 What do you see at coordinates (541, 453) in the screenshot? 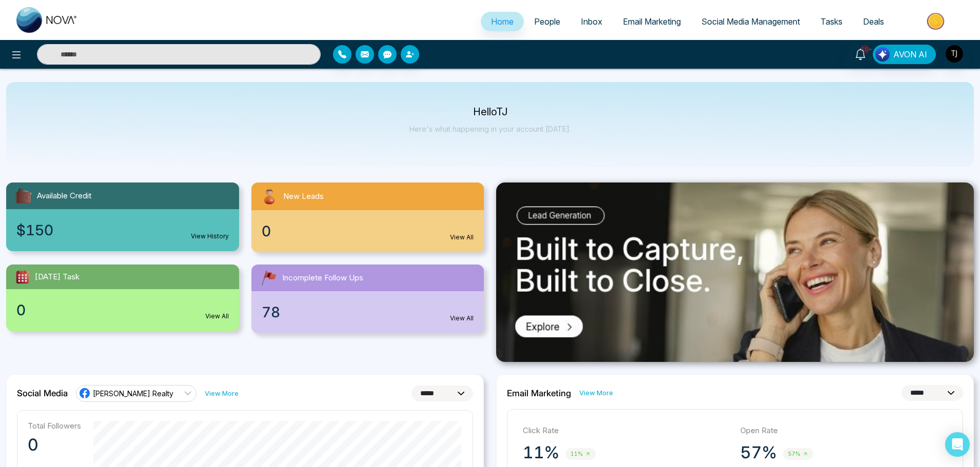
I see `p: 11%` at bounding box center [541, 453].